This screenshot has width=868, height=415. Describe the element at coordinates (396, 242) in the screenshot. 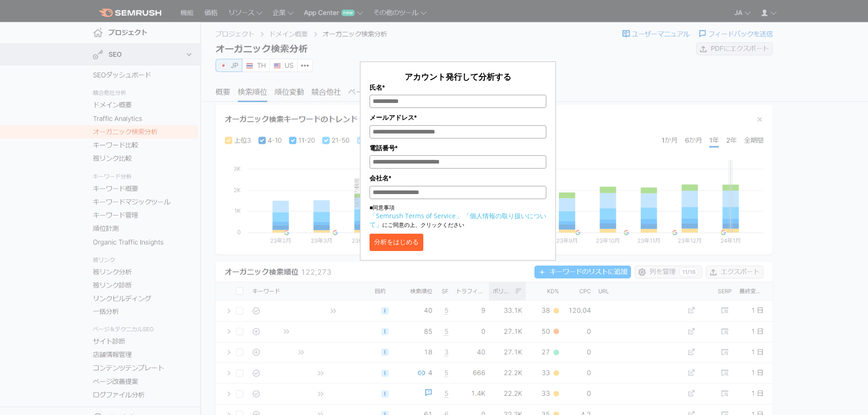

I see `button: 分析をはじめる` at that location.